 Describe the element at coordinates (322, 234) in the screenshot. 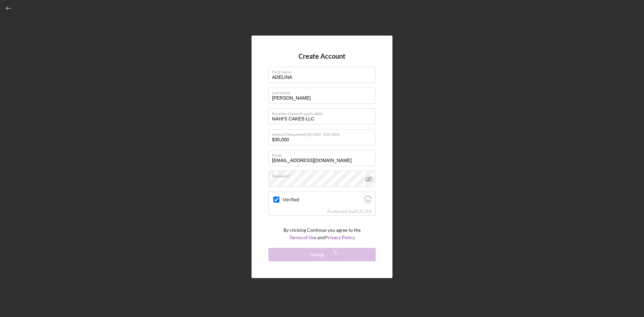

I see `p: By clicking Continue you agree to the and` at that location.